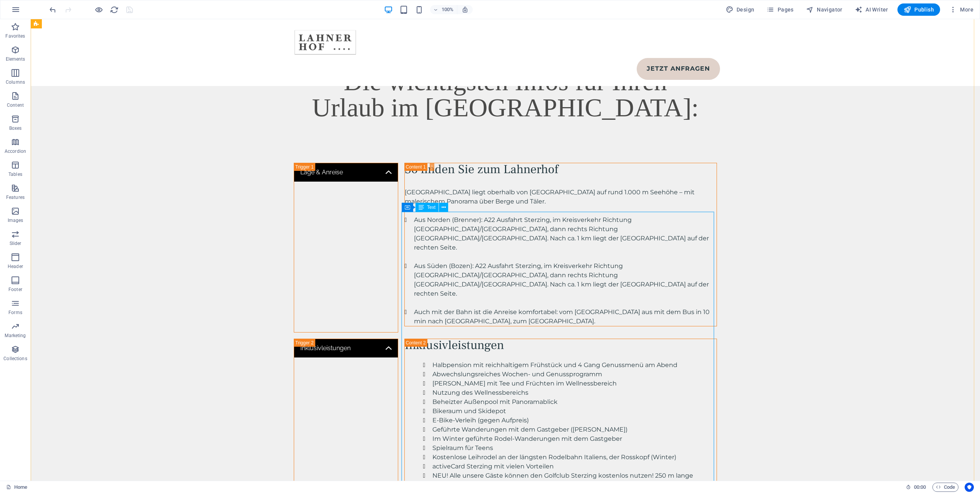  What do you see at coordinates (824, 9) in the screenshot?
I see `button: Navigator` at bounding box center [824, 9].